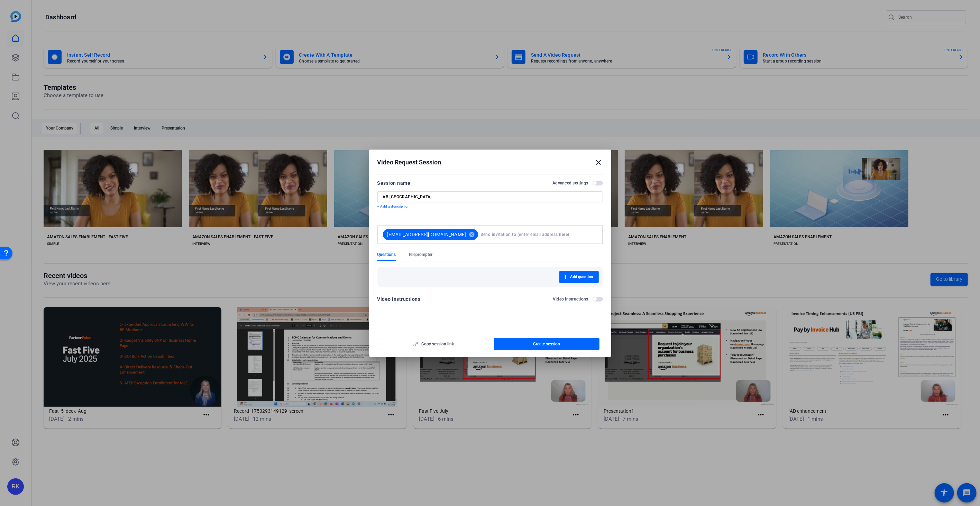 This screenshot has height=506, width=980. Describe the element at coordinates (490, 207) in the screenshot. I see `p: + Add a description` at that location.